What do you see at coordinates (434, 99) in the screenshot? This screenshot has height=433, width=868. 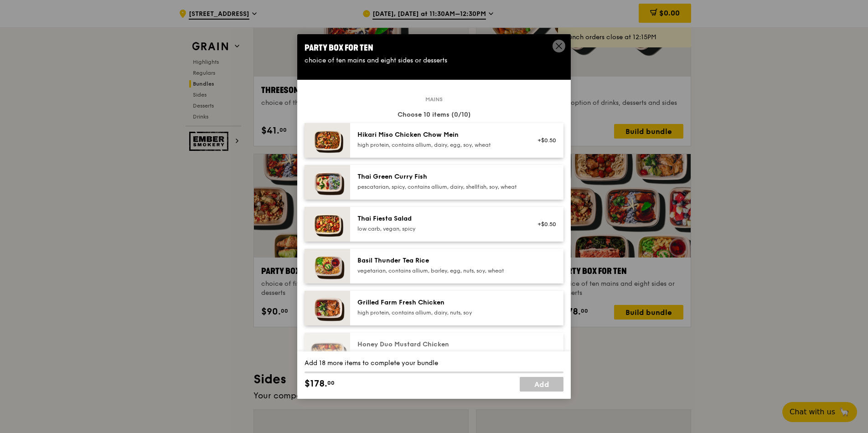 I see `span: Mains` at bounding box center [434, 99].